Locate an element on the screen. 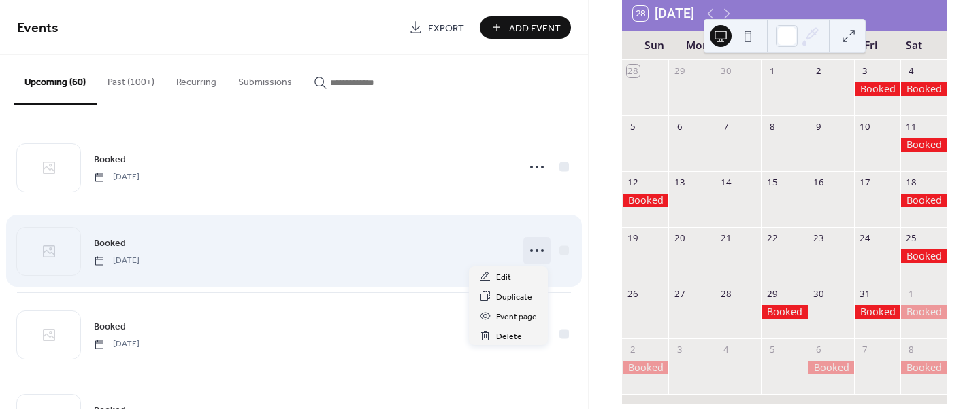 Image resolution: width=980 pixels, height=409 pixels. button: Recurring is located at coordinates (196, 79).